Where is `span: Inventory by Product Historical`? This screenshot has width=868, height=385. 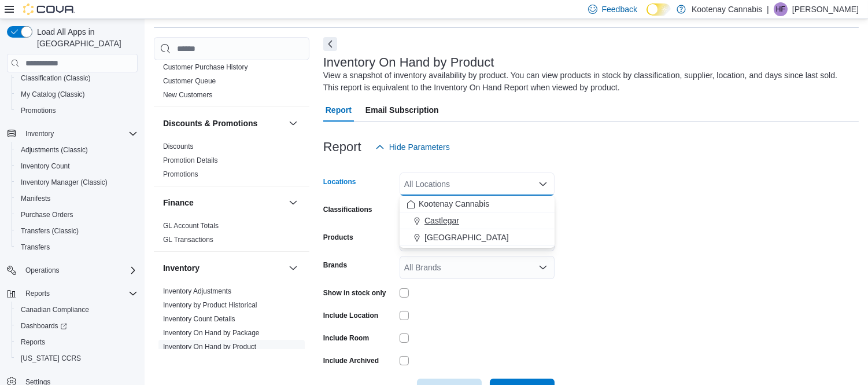
span: Inventory by Product Historical is located at coordinates (210, 305).